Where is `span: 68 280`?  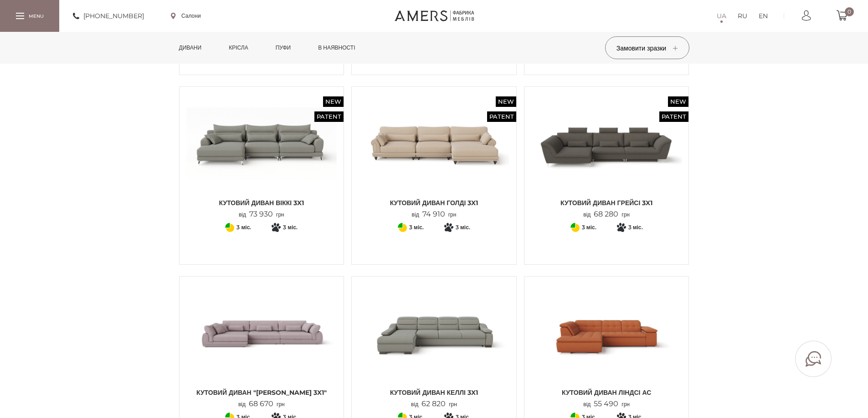 span: 68 280 is located at coordinates (606, 214).